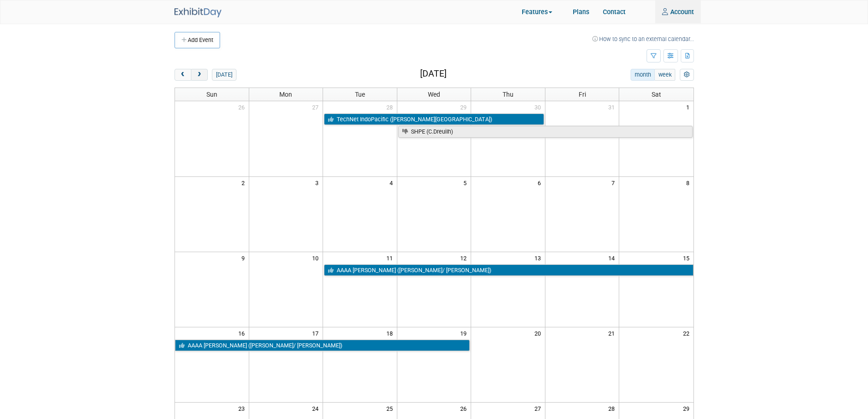  I want to click on span: 10, so click(317, 258).